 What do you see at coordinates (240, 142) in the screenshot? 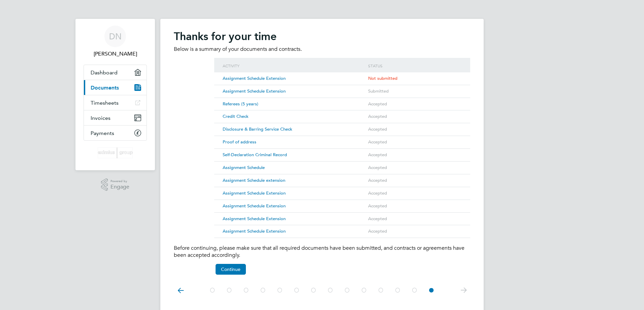
I see `span: Proof of address` at bounding box center [240, 142].